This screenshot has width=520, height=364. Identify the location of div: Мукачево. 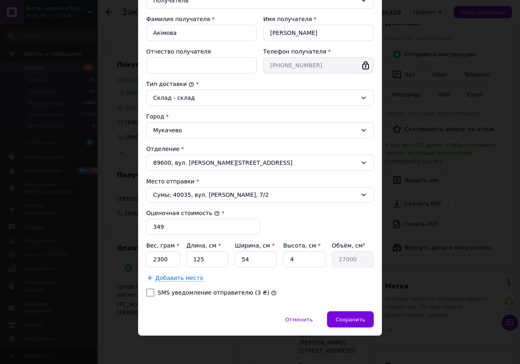
(260, 130).